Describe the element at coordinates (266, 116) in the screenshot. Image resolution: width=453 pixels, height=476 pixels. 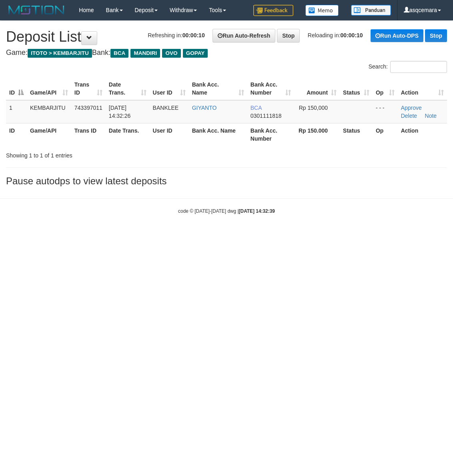
I see `span: Copy 0301111818 to clipboard` at that location.